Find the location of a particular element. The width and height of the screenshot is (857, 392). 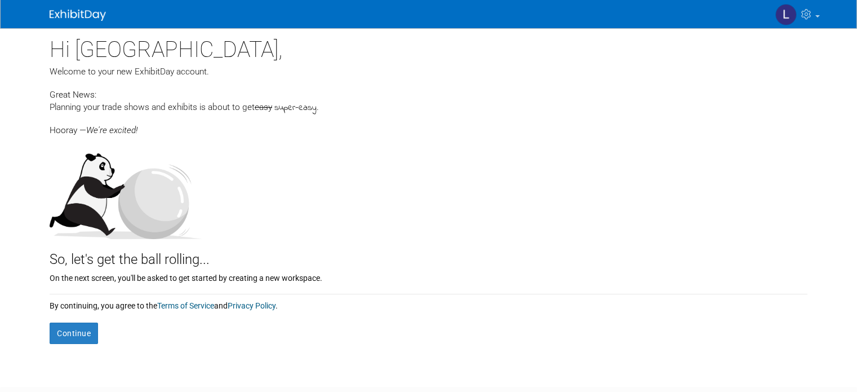

span: easy is located at coordinates (263, 107).